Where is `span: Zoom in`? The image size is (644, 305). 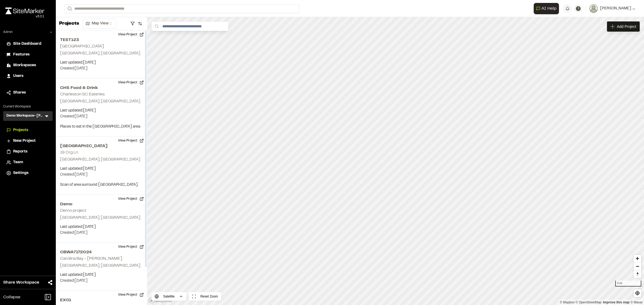 span: Zoom in is located at coordinates (637, 258).